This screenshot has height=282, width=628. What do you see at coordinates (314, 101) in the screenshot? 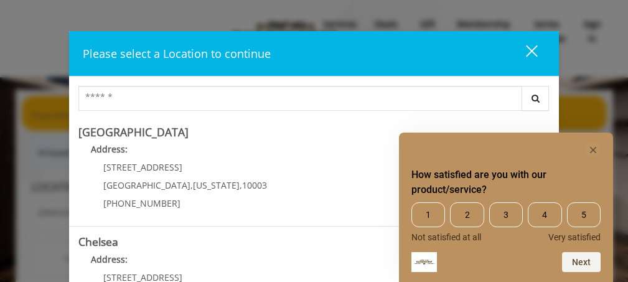
I see `div: Center Select` at bounding box center [314, 101].